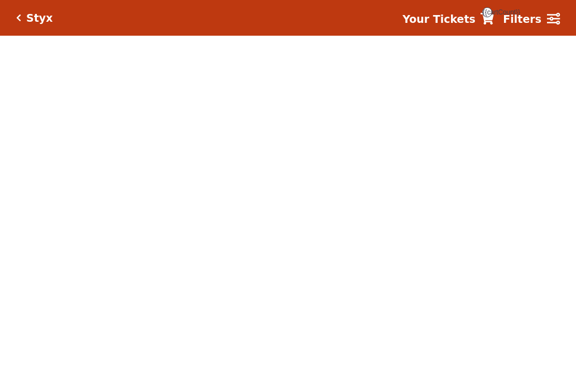 The height and width of the screenshot is (382, 576). Describe the element at coordinates (448, 19) in the screenshot. I see `a: Your Tickets {{cartCount}}` at that location.